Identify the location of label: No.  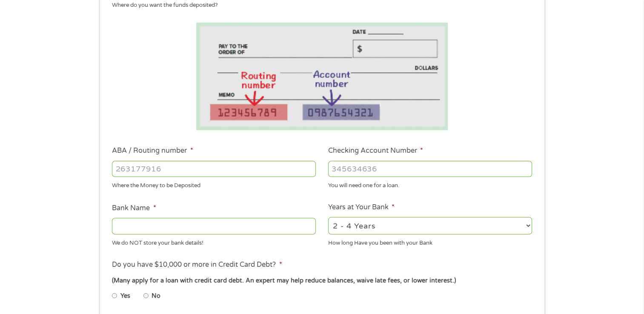
(156, 296).